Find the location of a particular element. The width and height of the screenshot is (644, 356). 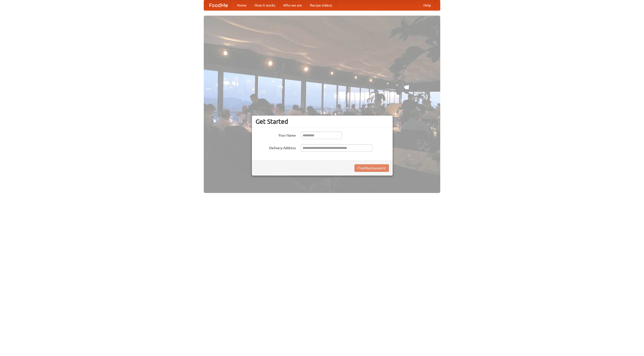

a: How it works is located at coordinates (265, 6).